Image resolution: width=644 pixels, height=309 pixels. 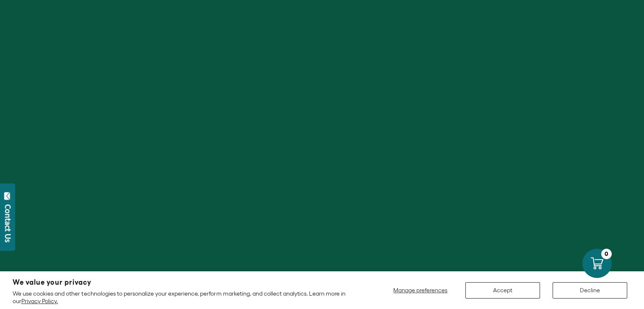 I want to click on div: Contact Us, so click(x=8, y=223).